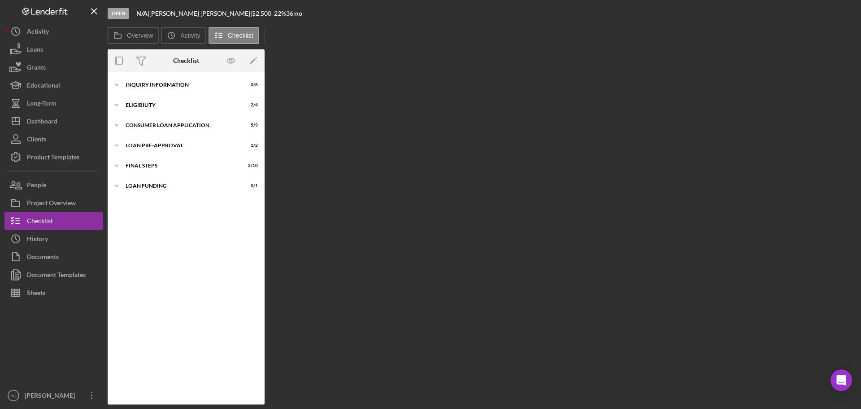  I want to click on a: Dashboard, so click(54, 121).